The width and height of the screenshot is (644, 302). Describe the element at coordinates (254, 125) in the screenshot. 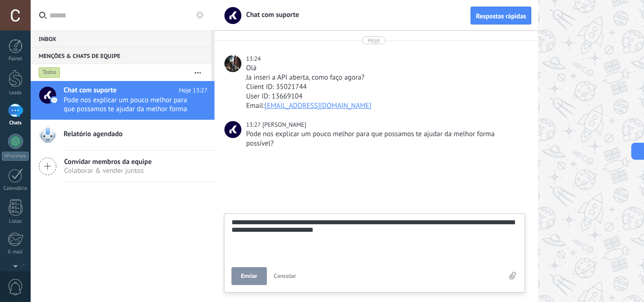

I see `div: 13:27` at that location.